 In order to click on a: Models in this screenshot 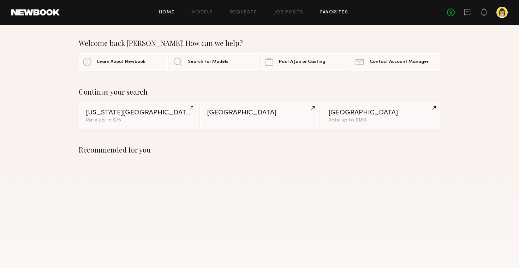, I will do `click(202, 12)`.